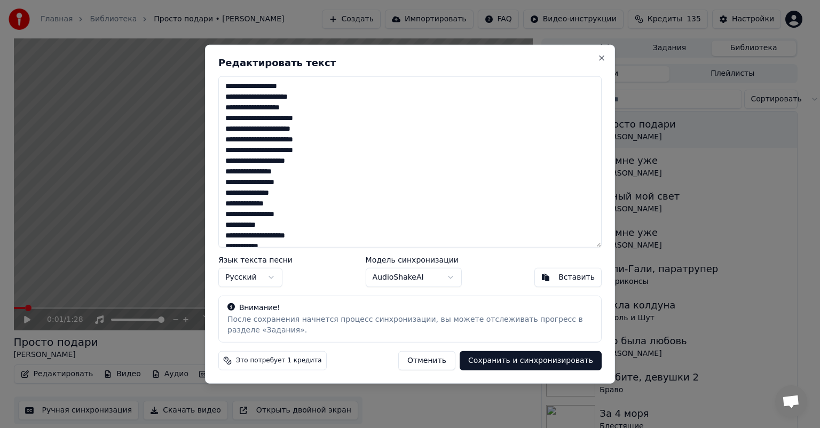 The height and width of the screenshot is (428, 820). I want to click on div: После сохранения начнется процесс синхронизации, вы можете отслеживать прогресс в разделе «Задания»., so click(410, 325).